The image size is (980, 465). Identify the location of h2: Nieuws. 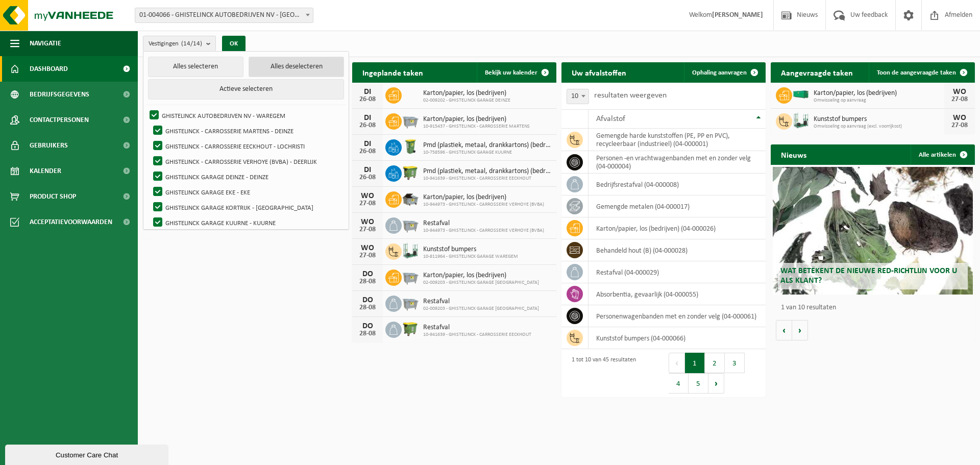
(794, 154).